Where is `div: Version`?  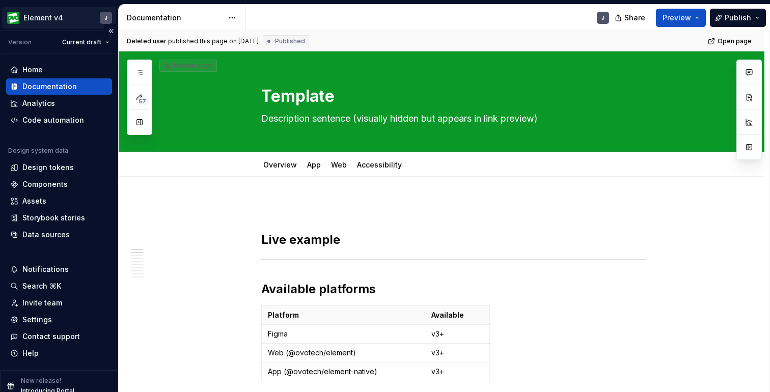
div: Version is located at coordinates (20, 42).